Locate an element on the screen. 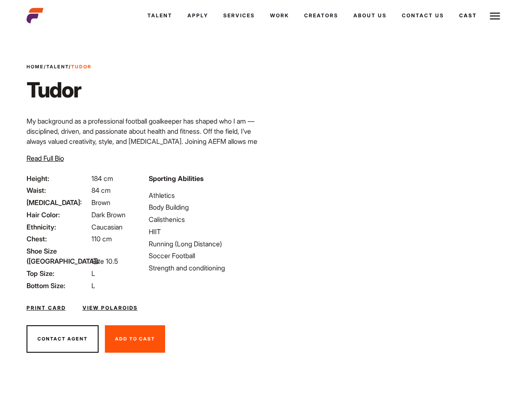 The height and width of the screenshot is (405, 532). a: Work is located at coordinates (279, 15).